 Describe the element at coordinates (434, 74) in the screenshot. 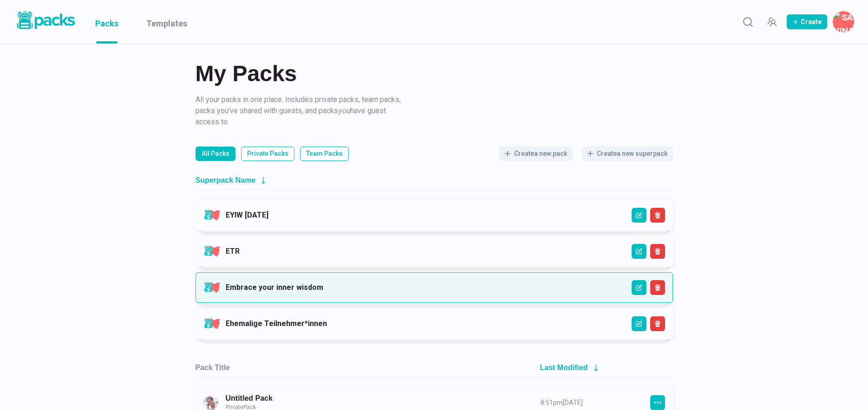

I see `h2: My Packs` at that location.